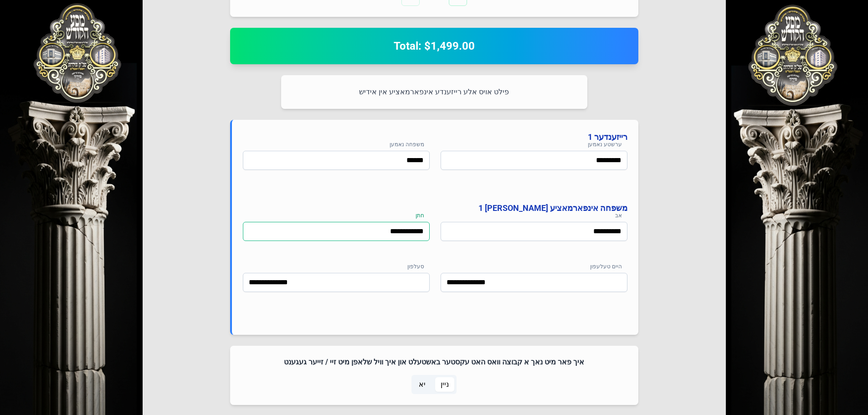 This screenshot has width=868, height=415. I want to click on p-togglebutton: יא, so click(422, 384).